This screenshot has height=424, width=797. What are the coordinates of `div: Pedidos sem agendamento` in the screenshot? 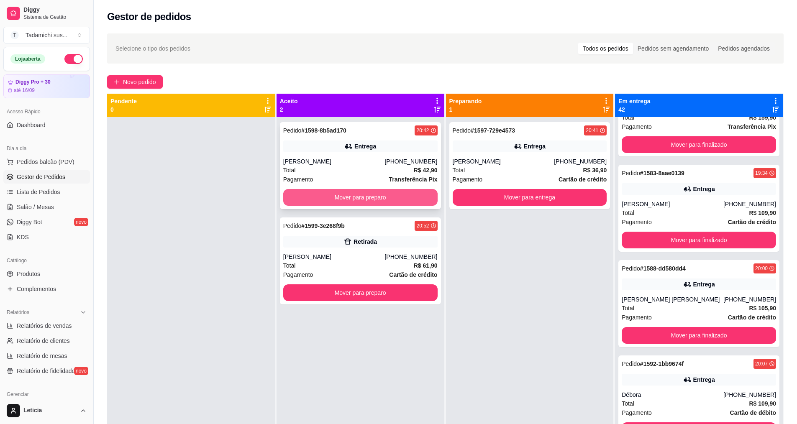 It's located at (673, 49).